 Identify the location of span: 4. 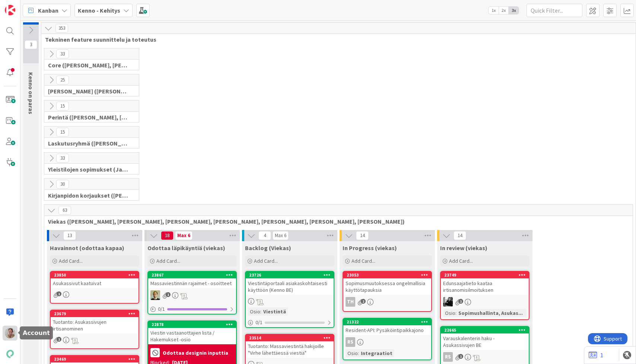
(265, 236).